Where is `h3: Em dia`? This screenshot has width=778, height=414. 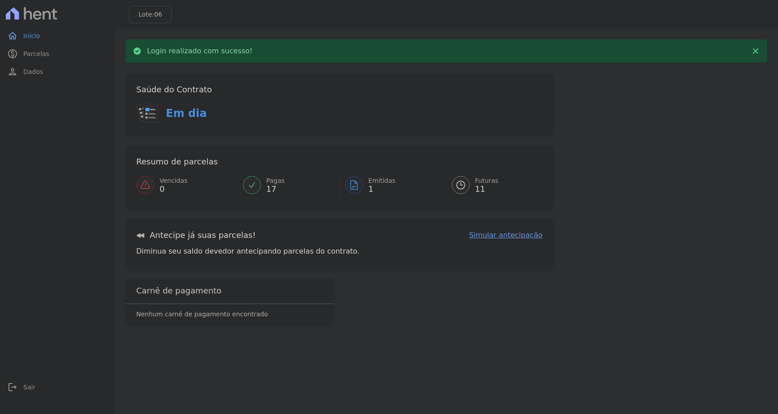
h3: Em dia is located at coordinates (186, 113).